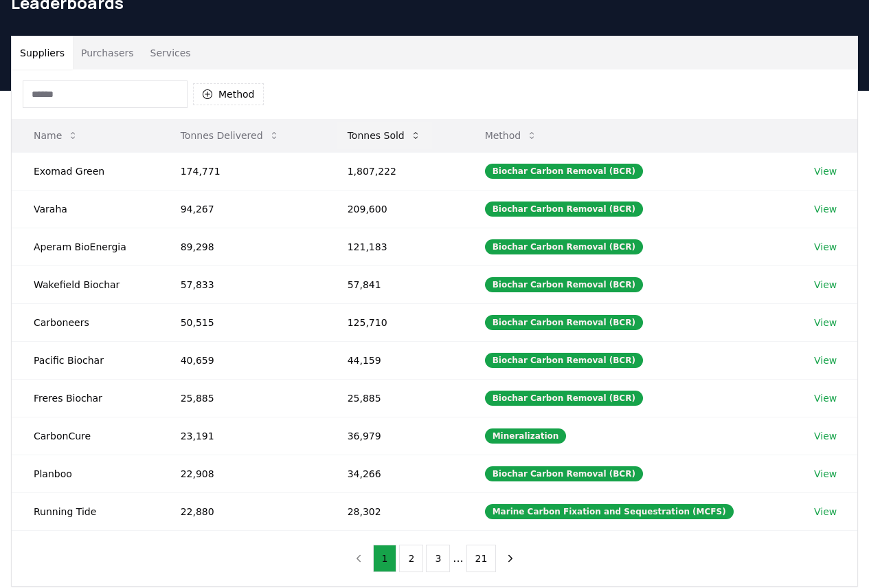  What do you see at coordinates (394, 321) in the screenshot?
I see `td: 125,710` at bounding box center [394, 321].